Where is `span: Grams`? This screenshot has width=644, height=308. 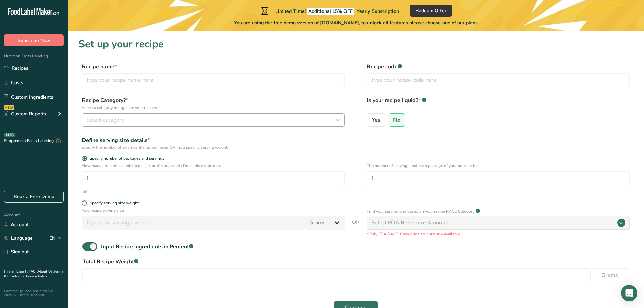
span: Grams is located at coordinates (609, 276).